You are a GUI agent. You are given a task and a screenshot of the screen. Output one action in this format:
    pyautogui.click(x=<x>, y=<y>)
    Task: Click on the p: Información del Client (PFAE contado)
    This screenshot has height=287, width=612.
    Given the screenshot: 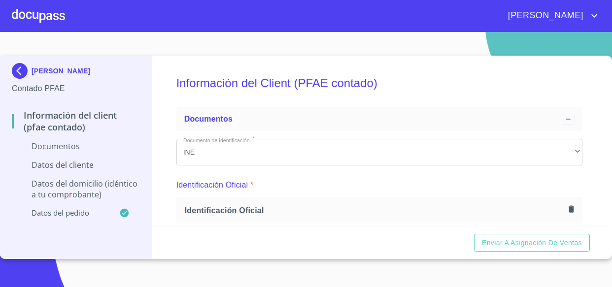 What is the action you would take?
    pyautogui.click(x=75, y=121)
    